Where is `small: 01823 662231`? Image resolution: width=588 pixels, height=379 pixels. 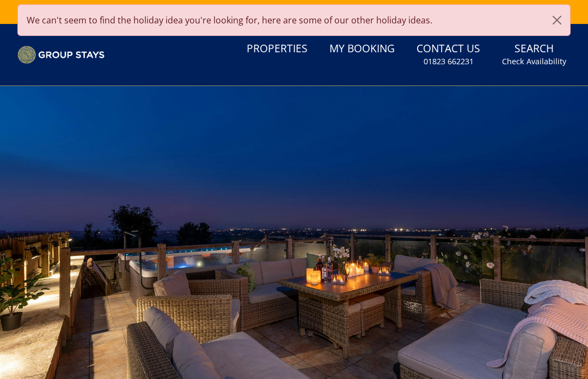
small: 01823 662231 is located at coordinates (449, 61).